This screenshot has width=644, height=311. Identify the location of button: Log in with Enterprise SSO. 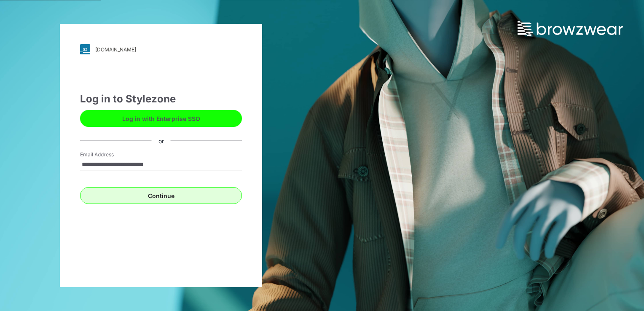
(161, 118).